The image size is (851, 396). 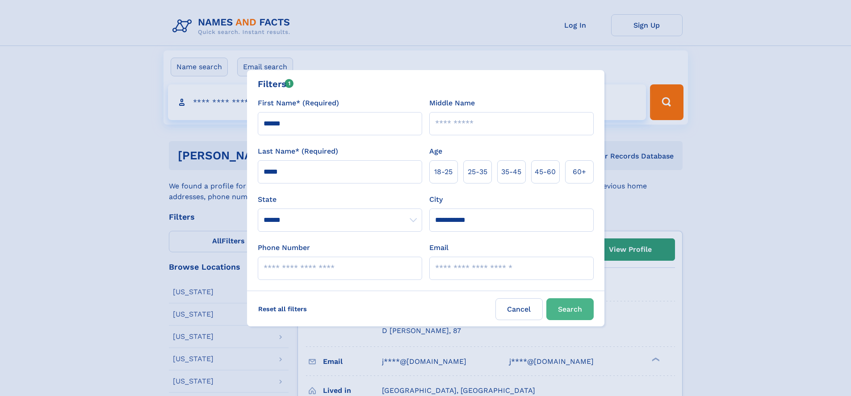 What do you see at coordinates (570, 309) in the screenshot?
I see `button: Search` at bounding box center [570, 309].